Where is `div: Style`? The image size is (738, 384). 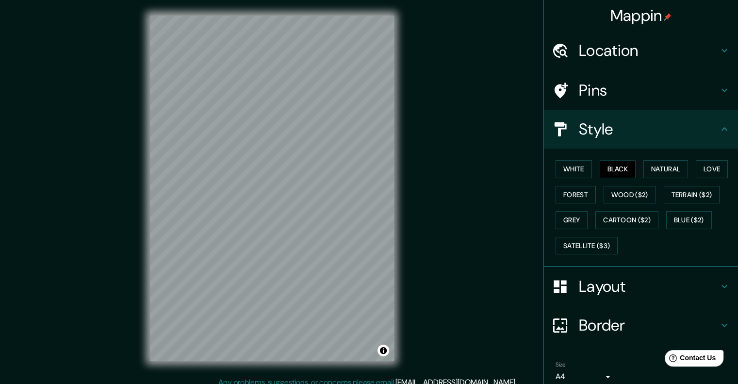 div: Style is located at coordinates (641, 129).